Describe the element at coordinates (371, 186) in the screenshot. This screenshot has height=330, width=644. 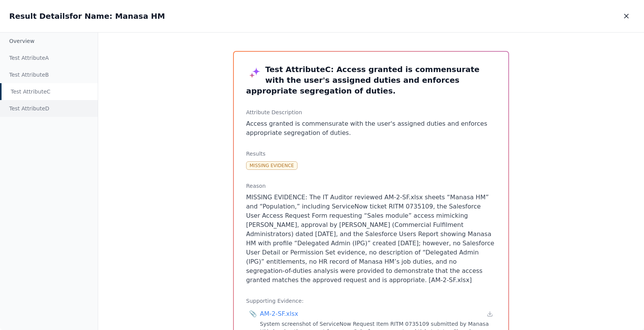
I see `h3: Reason` at that location.